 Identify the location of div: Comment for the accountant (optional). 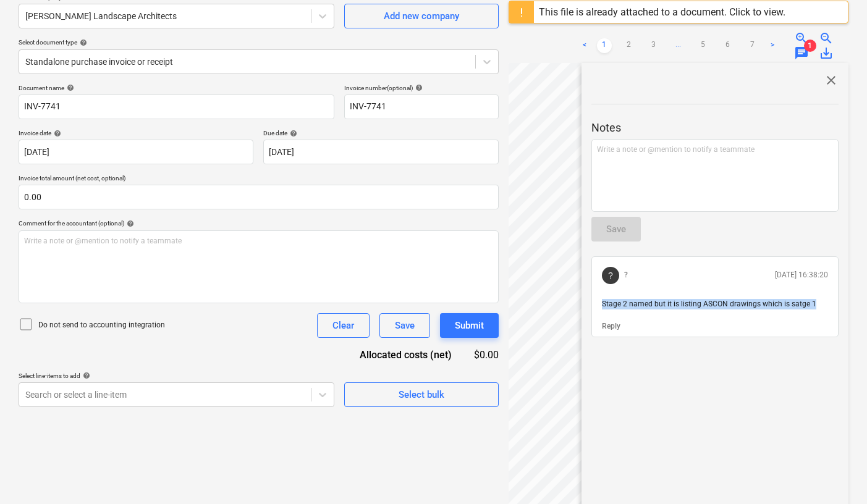
(259, 223).